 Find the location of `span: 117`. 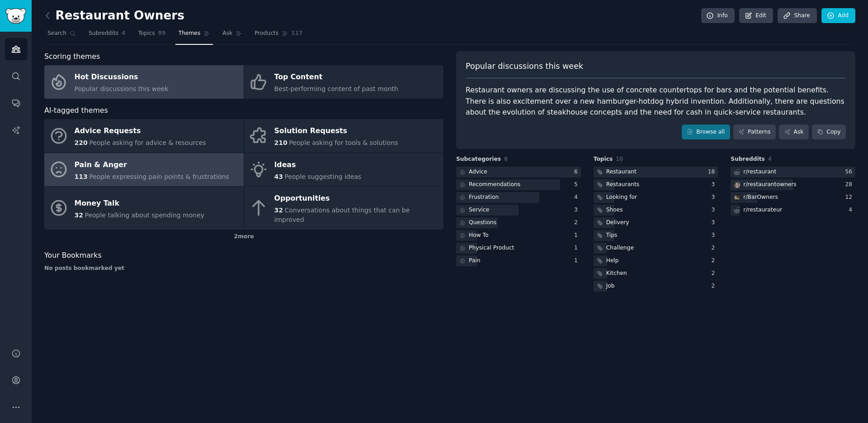

span: 117 is located at coordinates (297, 34).